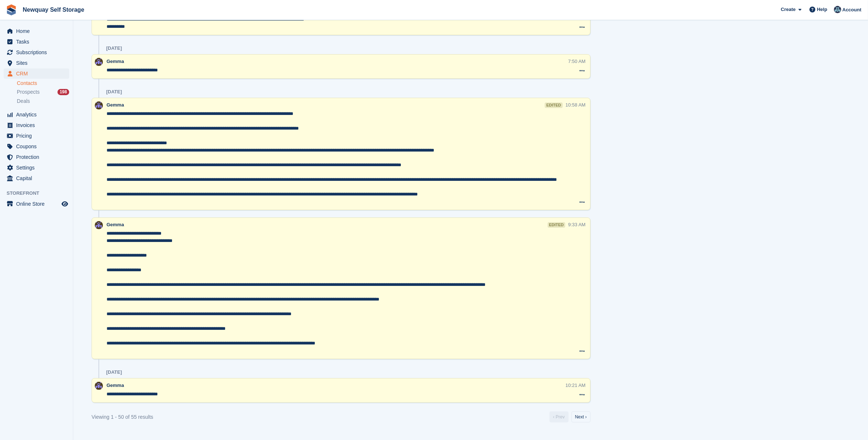 The height and width of the screenshot is (440, 868). I want to click on div: 9:33 AM, so click(577, 224).